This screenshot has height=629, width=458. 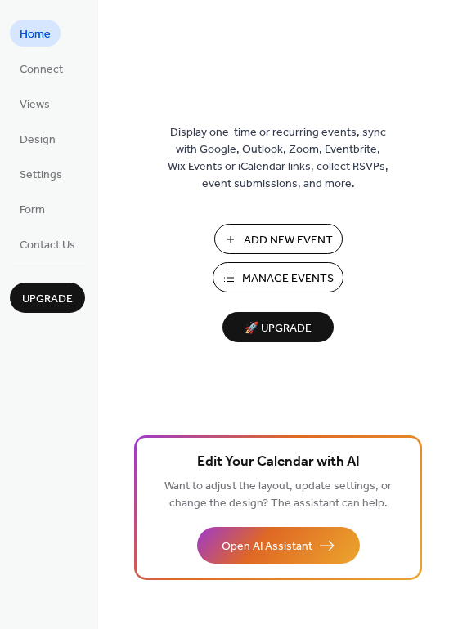 What do you see at coordinates (278, 462) in the screenshot?
I see `span: Edit Your Calendar with AI` at bounding box center [278, 462].